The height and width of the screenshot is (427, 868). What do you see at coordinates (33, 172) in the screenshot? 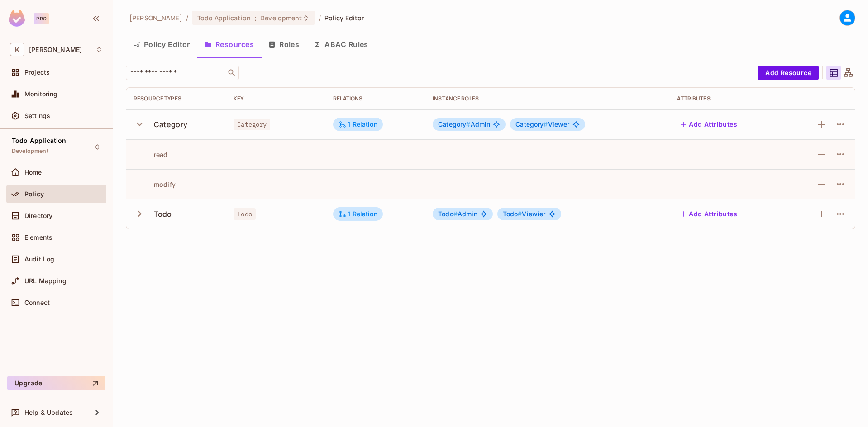
I see `span: Home` at bounding box center [33, 172].